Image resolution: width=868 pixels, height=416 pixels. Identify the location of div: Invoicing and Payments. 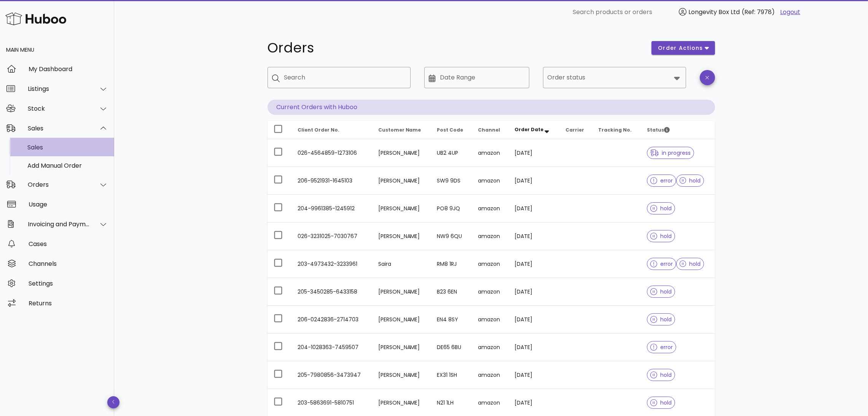
(59, 224).